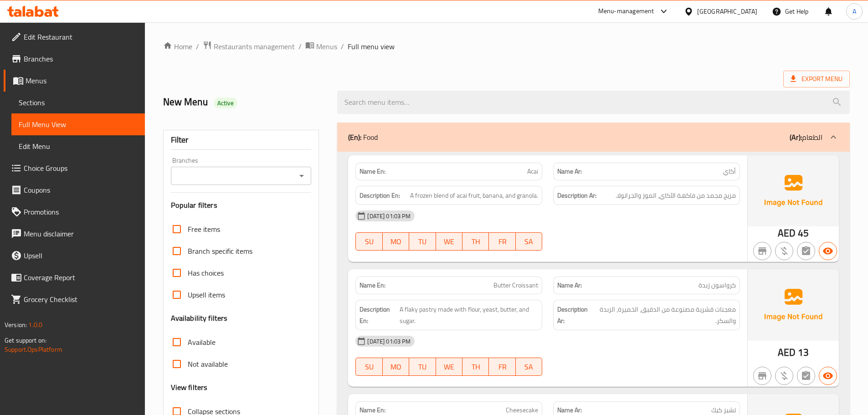 Image resolution: width=868 pixels, height=415 pixels. What do you see at coordinates (502, 367) in the screenshot?
I see `span: FR` at bounding box center [502, 367].